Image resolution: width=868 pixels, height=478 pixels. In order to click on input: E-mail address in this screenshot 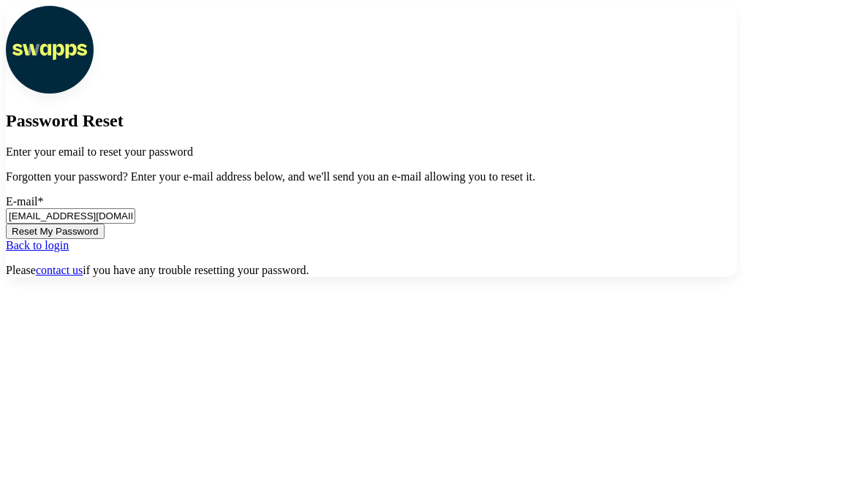, I will do `click(70, 216)`.